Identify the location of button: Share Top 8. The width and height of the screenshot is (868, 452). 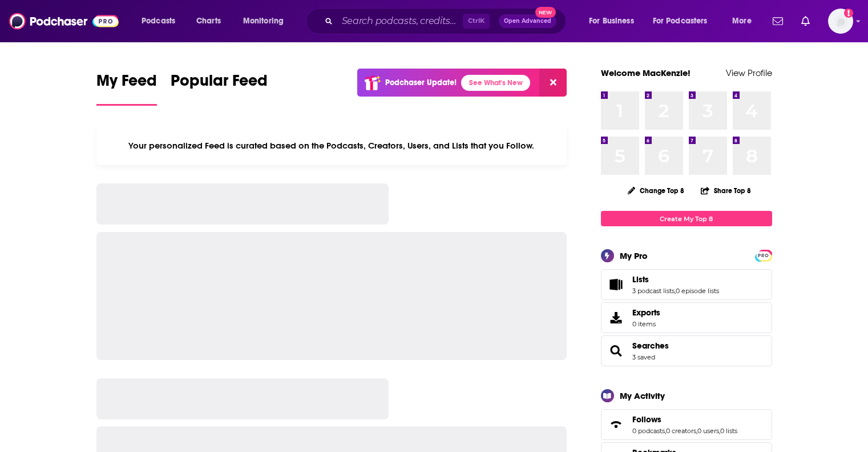
(726, 190).